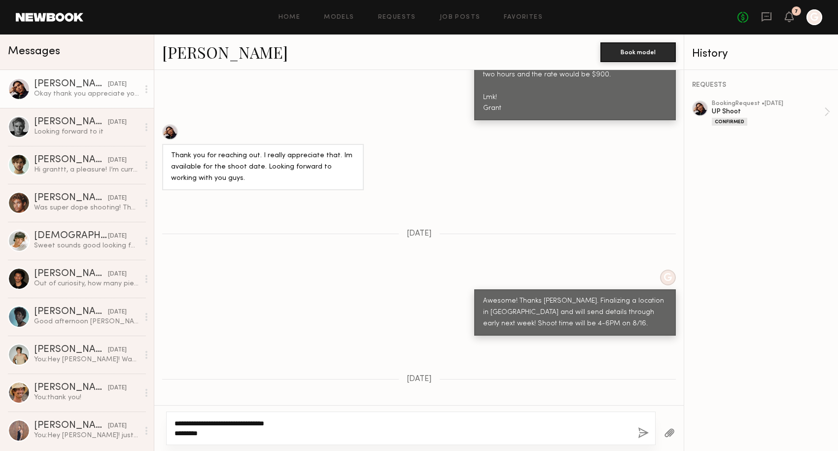  I want to click on div: REQUESTS, so click(761, 85).